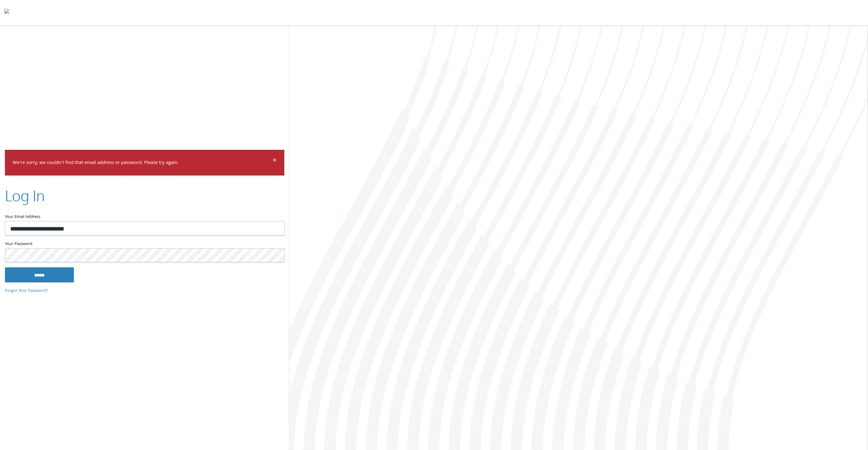 Image resolution: width=868 pixels, height=450 pixels. I want to click on button: Dismiss alert, so click(274, 161).